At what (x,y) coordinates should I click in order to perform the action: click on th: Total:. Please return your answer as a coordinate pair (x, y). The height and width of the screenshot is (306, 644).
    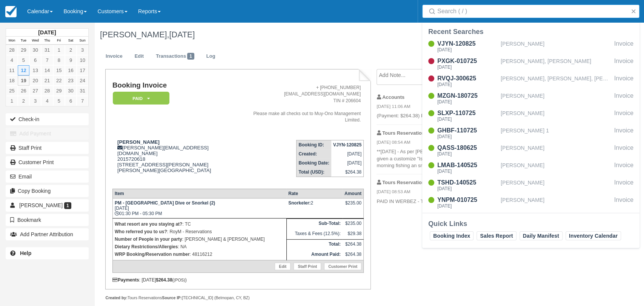
    Looking at the image, I should click on (314, 244).